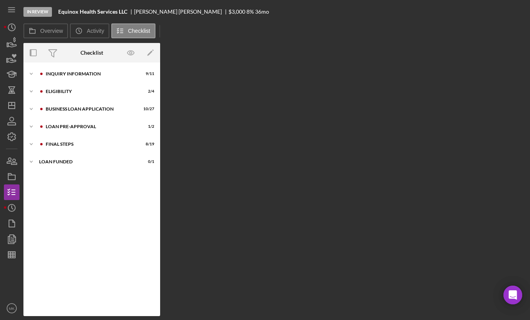 This screenshot has height=320, width=530. Describe the element at coordinates (147, 162) in the screenshot. I see `div: 0 / 1` at that location.